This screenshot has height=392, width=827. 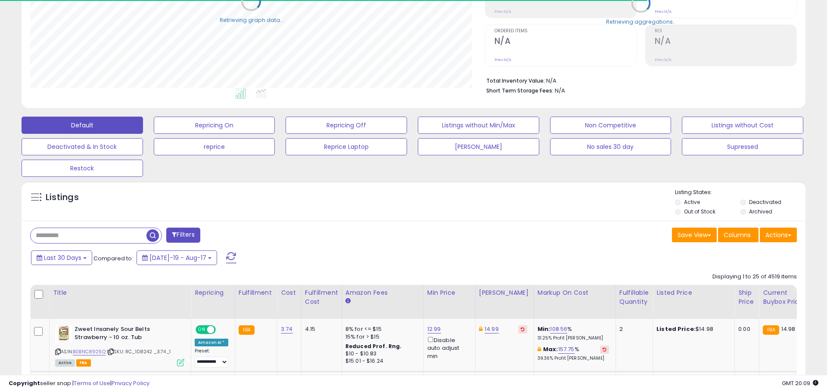 What do you see at coordinates (641, 22) in the screenshot?
I see `div: Retrieving aggregations..` at bounding box center [641, 22].